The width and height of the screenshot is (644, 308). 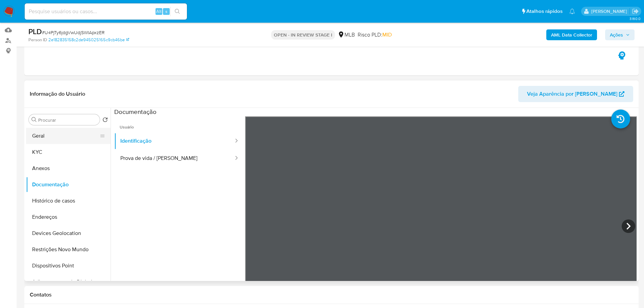 I want to click on button: Anexos, so click(x=68, y=168).